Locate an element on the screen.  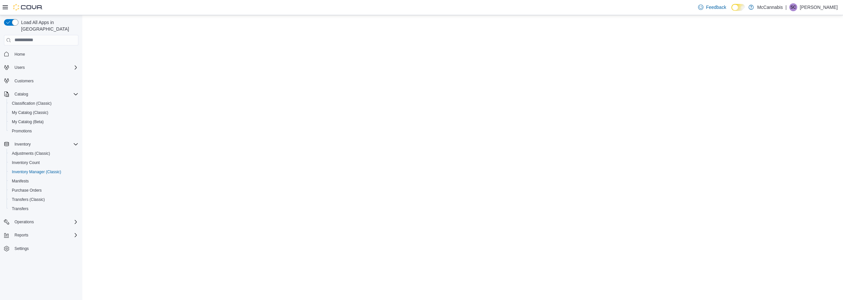
span: SC is located at coordinates (793, 7).